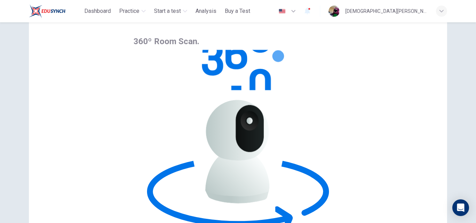  Describe the element at coordinates (167, 11) in the screenshot. I see `span: Start a test` at that location.